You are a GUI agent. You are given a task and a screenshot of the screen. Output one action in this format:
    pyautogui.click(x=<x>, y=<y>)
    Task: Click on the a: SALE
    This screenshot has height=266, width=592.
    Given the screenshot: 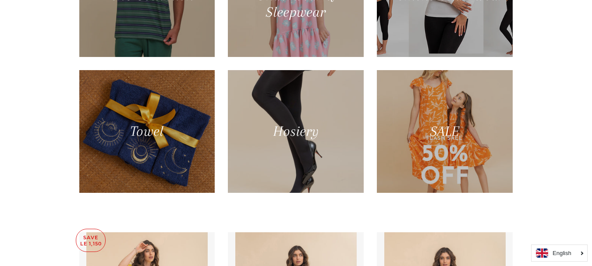 What is the action you would take?
    pyautogui.click(x=444, y=131)
    